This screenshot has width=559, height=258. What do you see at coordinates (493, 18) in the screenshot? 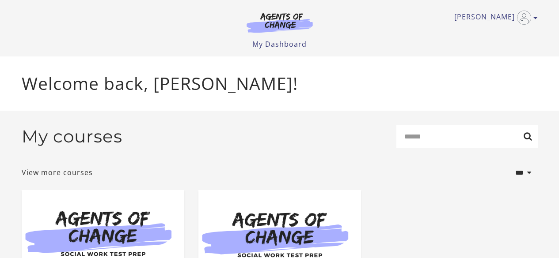
I see `a: Toggle menu` at bounding box center [493, 18].